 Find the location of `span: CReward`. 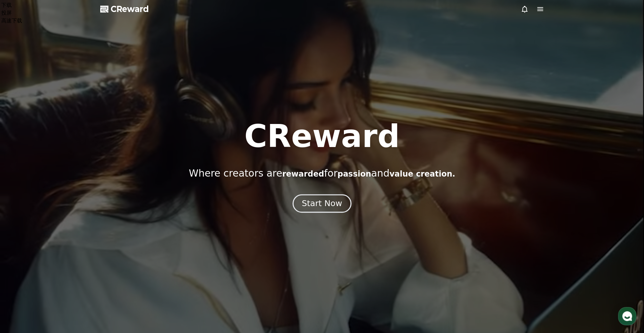

span: CReward is located at coordinates (130, 9).